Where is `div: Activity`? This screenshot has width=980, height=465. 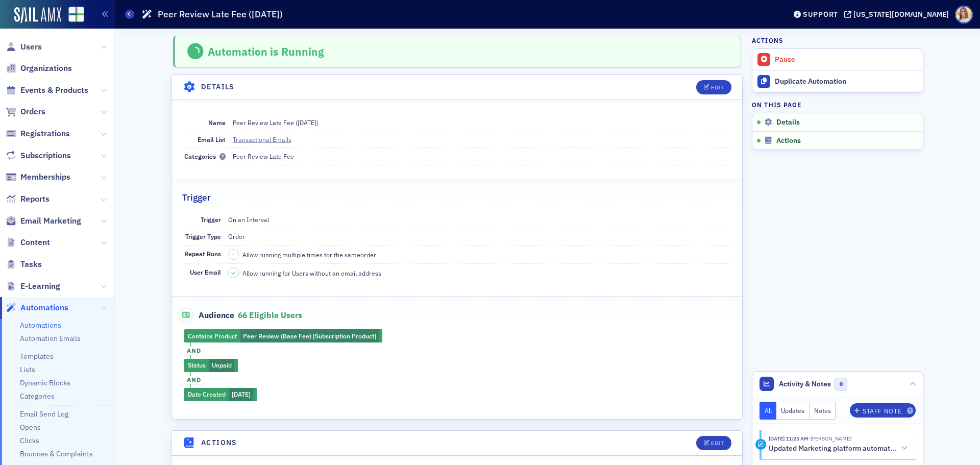
div: Activity is located at coordinates (761, 444).